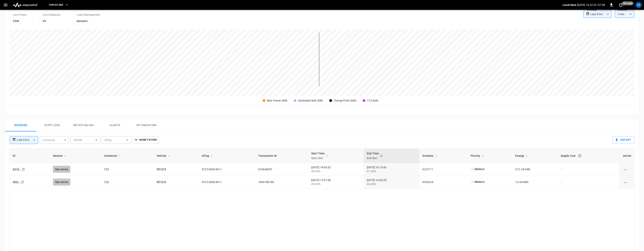 The height and width of the screenshot is (251, 644). Describe the element at coordinates (373, 101) in the screenshot. I see `div: 113 (kW)` at that location.